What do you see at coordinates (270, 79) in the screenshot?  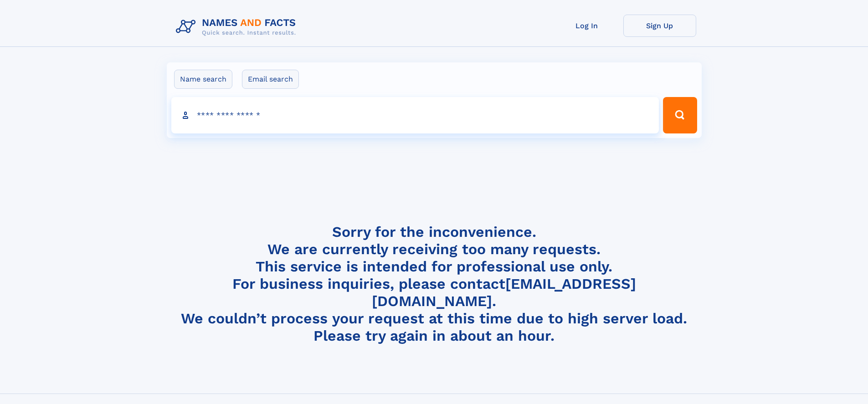 I see `label: Email search` at bounding box center [270, 79].